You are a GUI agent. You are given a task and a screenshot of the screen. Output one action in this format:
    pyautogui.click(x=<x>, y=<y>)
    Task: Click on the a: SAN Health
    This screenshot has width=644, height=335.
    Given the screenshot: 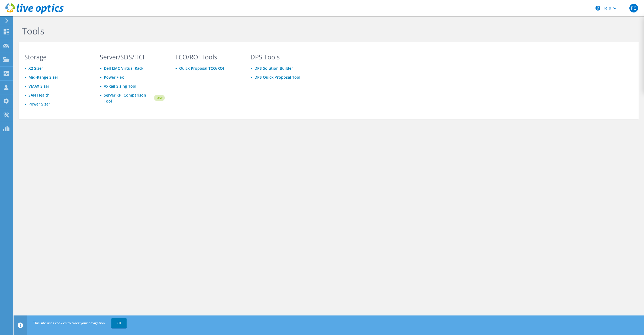 What is the action you would take?
    pyautogui.click(x=39, y=95)
    